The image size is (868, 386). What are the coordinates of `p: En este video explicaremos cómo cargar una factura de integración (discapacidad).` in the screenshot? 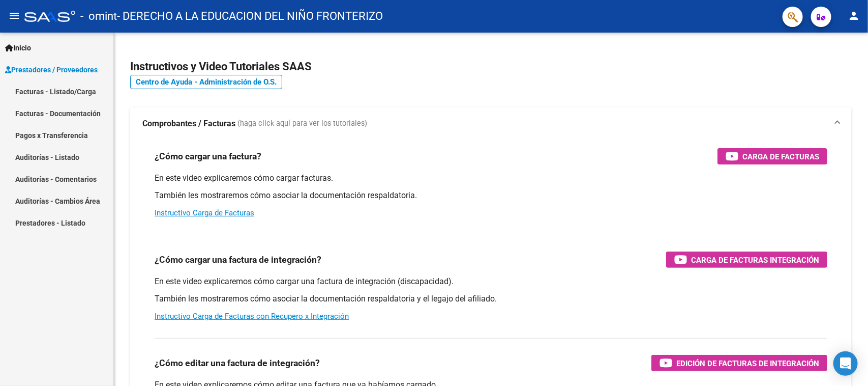 It's located at (490, 282).